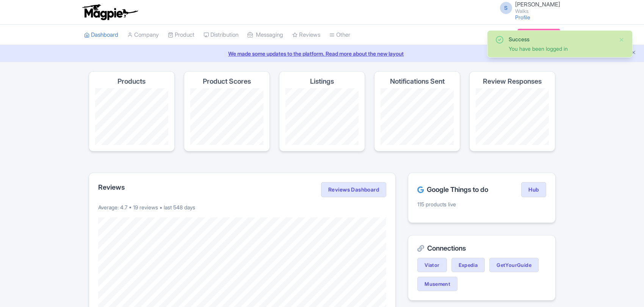 Image resolution: width=644 pixels, height=307 pixels. Describe the element at coordinates (481, 204) in the screenshot. I see `p: 115 products live` at that location.